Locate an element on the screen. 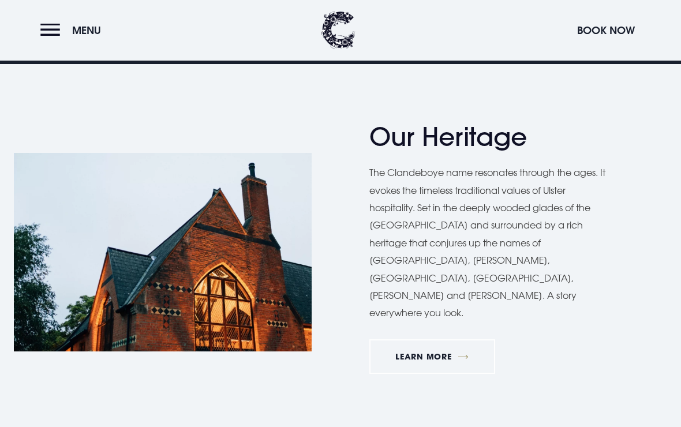  img: Clandeboye Lodge Hotel in Bangor, Northern Ireland. is located at coordinates (163, 253).